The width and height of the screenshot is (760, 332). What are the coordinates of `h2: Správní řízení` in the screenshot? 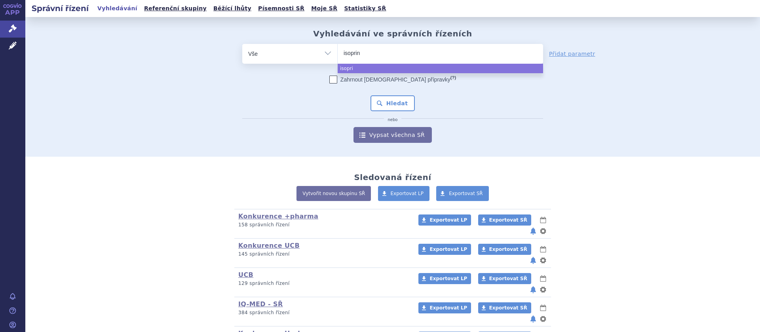 It's located at (60, 8).